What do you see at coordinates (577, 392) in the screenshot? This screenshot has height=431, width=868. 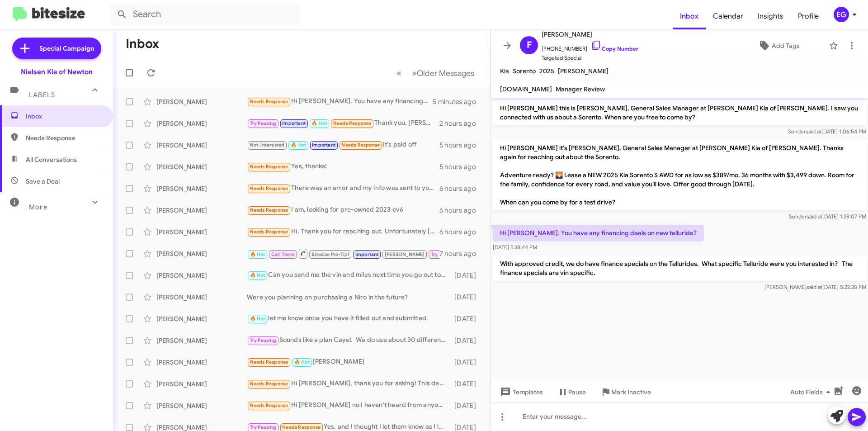 I see `span: Pause` at bounding box center [577, 392].